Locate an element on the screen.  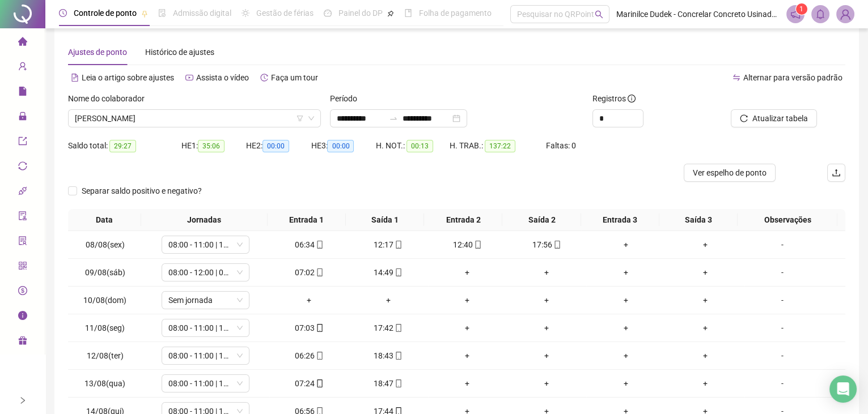
span: info-circle is located at coordinates (632, 99).